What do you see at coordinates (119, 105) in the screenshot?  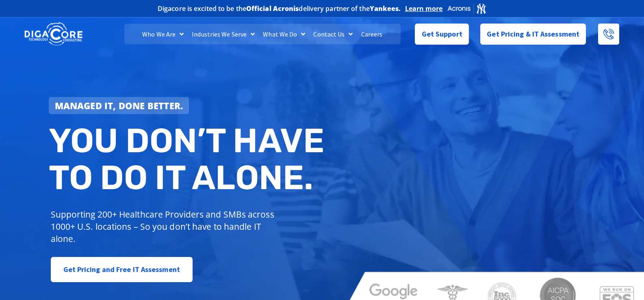 I see `a: Managed IT, done better.` at bounding box center [119, 105].